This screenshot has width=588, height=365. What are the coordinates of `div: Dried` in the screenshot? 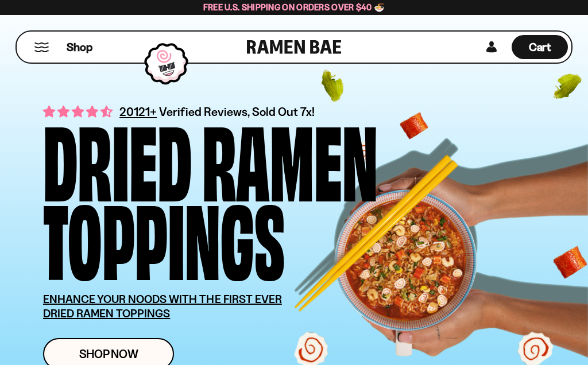 It's located at (117, 157).